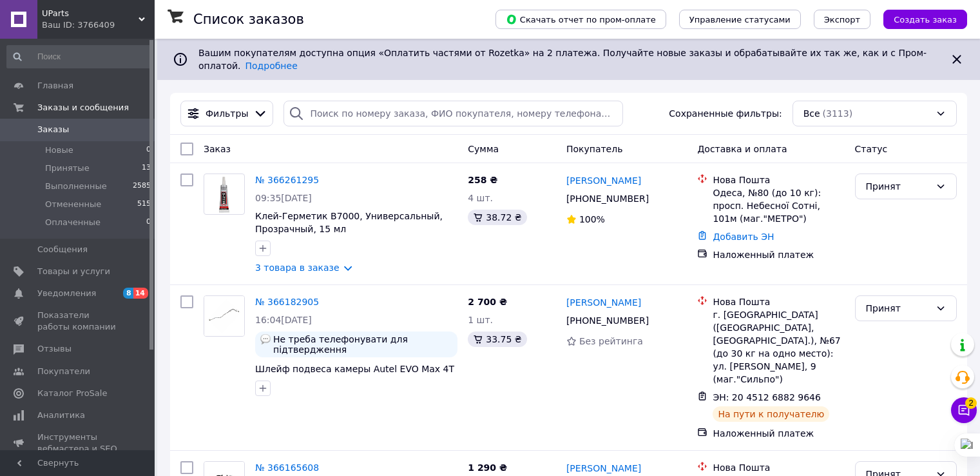 This screenshot has height=476, width=980. Describe the element at coordinates (271, 66) in the screenshot. I see `a: Подробнее` at that location.